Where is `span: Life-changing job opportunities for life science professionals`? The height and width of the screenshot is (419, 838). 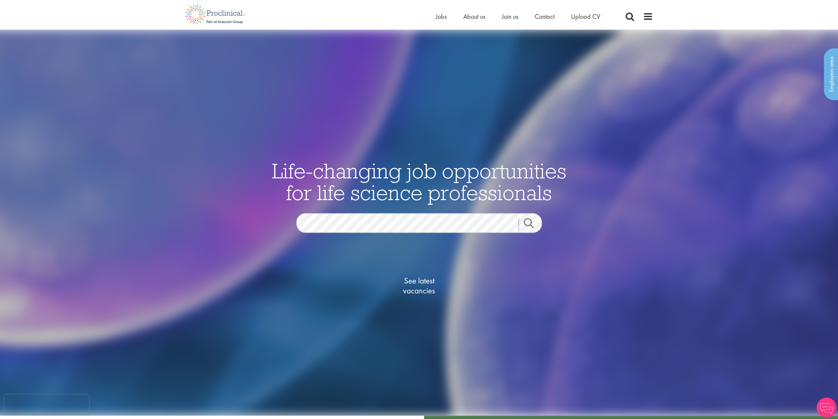
span: Life-changing job opportunities for life science professionals is located at coordinates (419, 181).